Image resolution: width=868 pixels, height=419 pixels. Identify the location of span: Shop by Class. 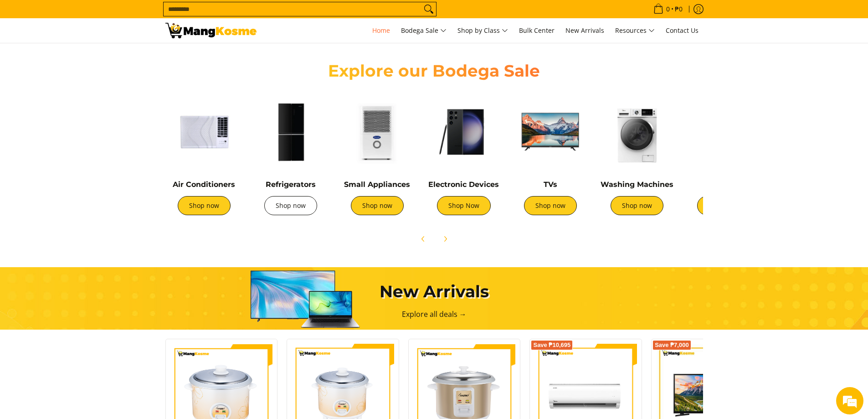
(483, 31).